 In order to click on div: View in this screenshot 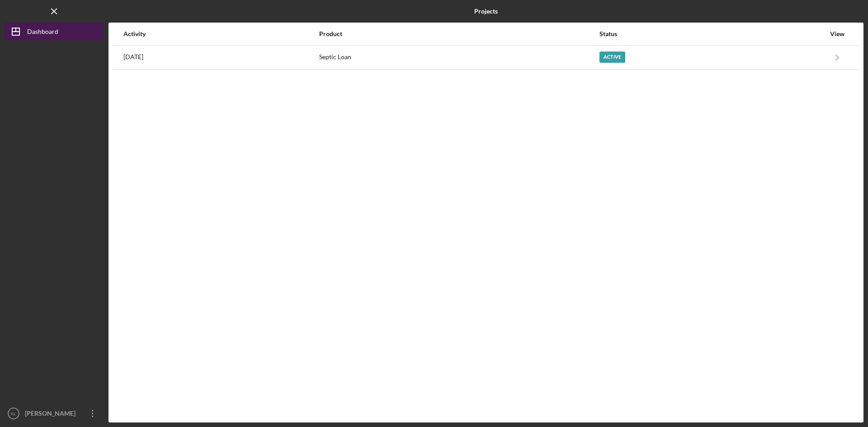, I will do `click(838, 34)`.